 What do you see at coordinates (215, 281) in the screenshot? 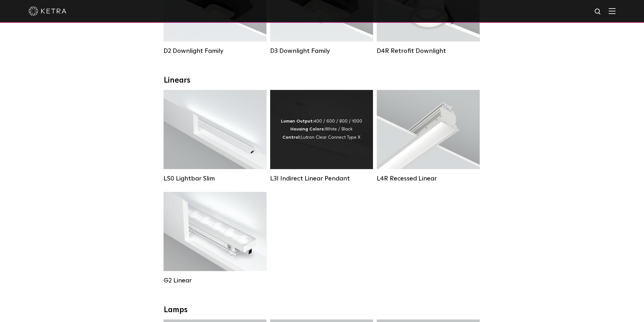
I see `div: G2 Linear` at bounding box center [215, 281].